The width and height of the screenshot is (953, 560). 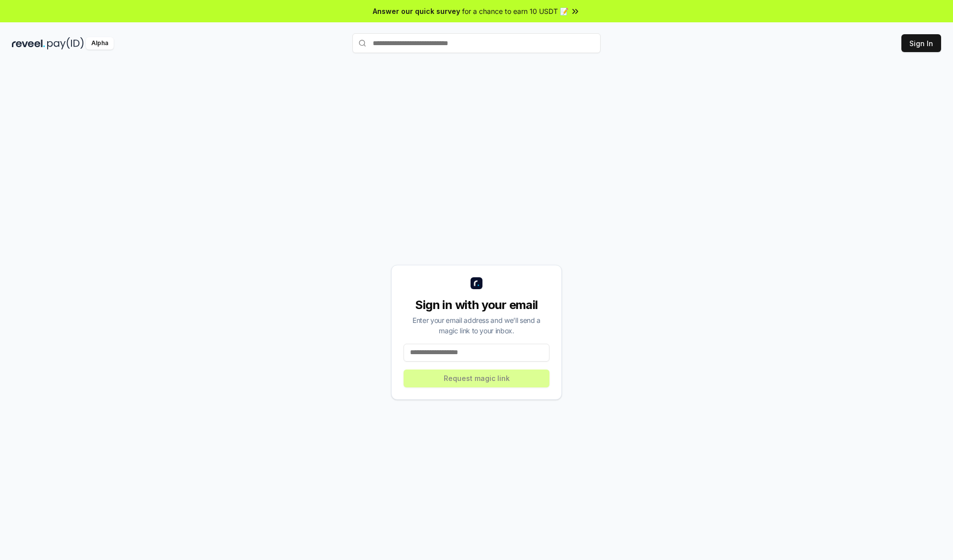 I want to click on img: reveel_dark, so click(x=28, y=43).